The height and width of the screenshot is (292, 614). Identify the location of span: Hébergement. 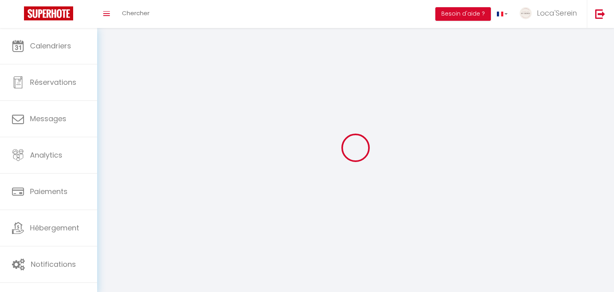
(54, 228).